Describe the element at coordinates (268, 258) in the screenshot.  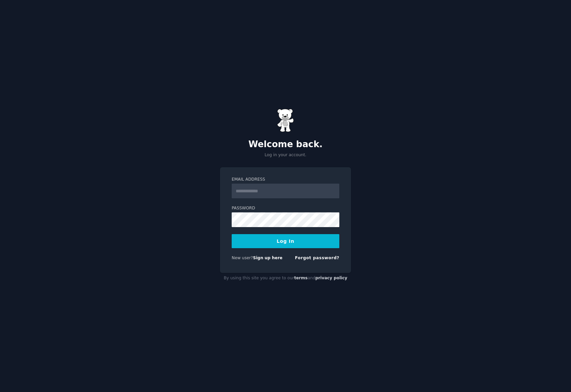
I see `a: Sign up here` at that location.